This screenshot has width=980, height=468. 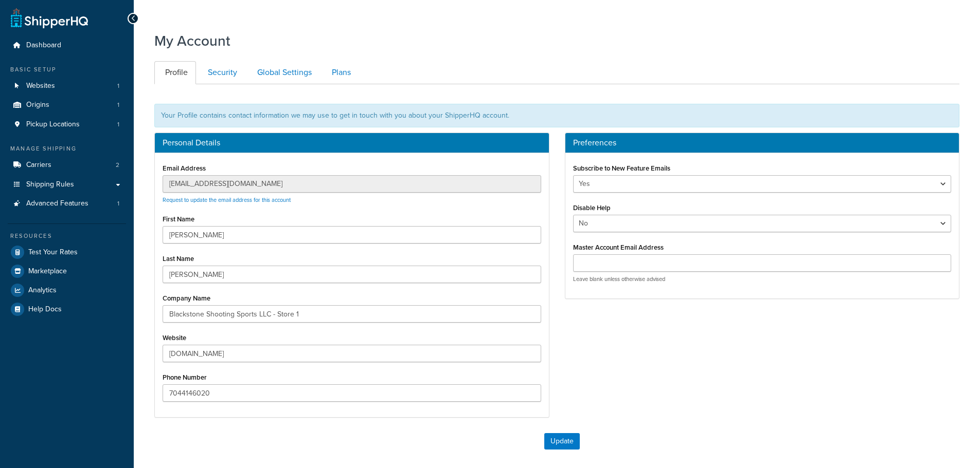 I want to click on a: Global Settings, so click(x=283, y=73).